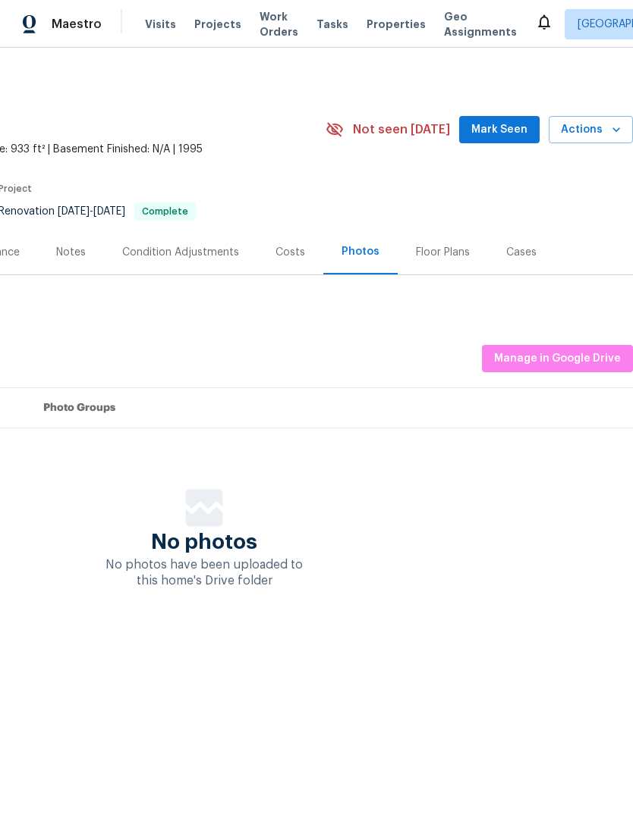 The image size is (633, 824). Describe the element at coordinates (499, 130) in the screenshot. I see `button: Mark Seen` at that location.